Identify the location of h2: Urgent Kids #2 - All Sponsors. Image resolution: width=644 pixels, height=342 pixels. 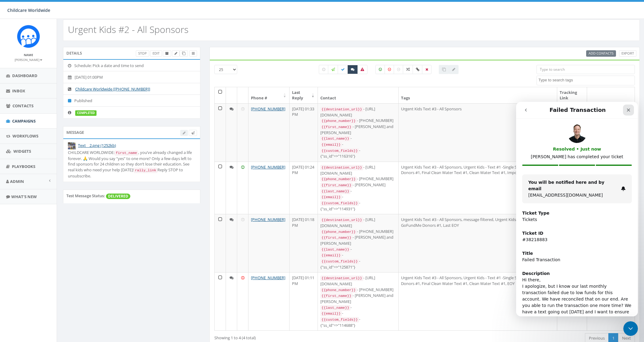
(128, 29).